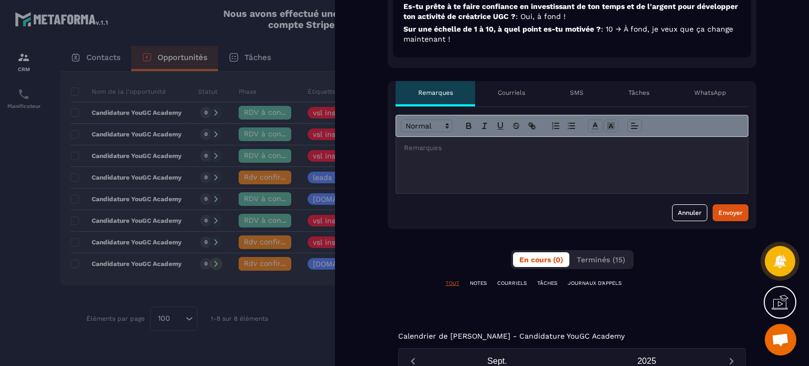 The image size is (809, 366). What do you see at coordinates (512, 283) in the screenshot?
I see `p: COURRIELS` at bounding box center [512, 283].